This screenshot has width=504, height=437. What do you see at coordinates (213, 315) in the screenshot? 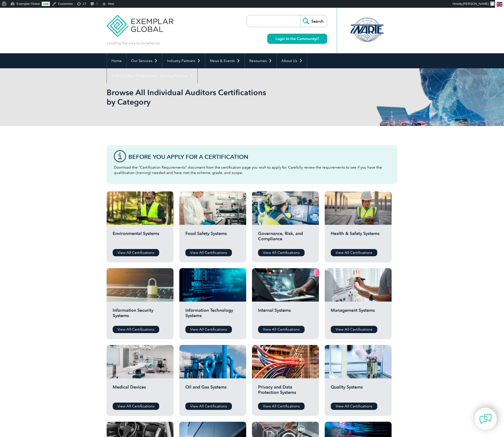
I see `h2: Information Technology Systems` at bounding box center [213, 315].